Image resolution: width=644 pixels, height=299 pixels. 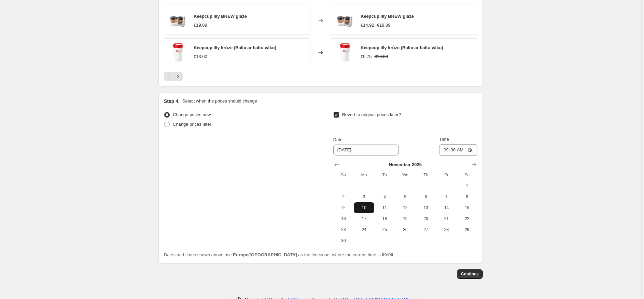 I want to click on span: 30, so click(x=343, y=240).